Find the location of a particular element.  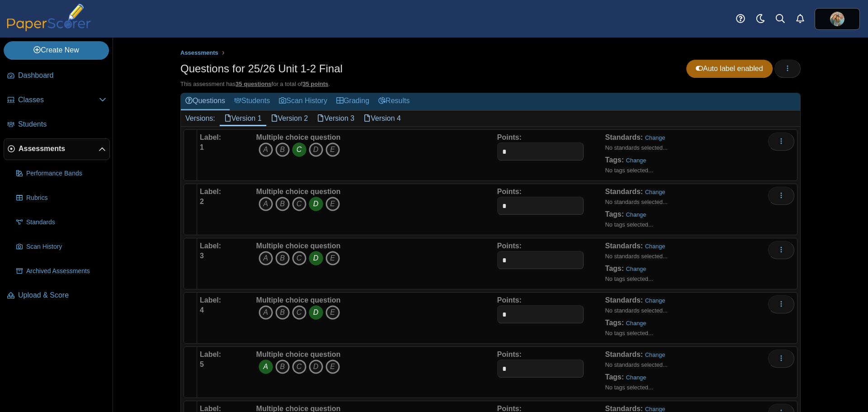

a: Rubrics is located at coordinates (61, 198).